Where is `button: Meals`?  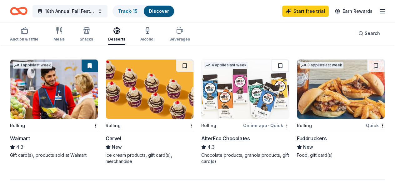 button: Meals is located at coordinates (59, 35).